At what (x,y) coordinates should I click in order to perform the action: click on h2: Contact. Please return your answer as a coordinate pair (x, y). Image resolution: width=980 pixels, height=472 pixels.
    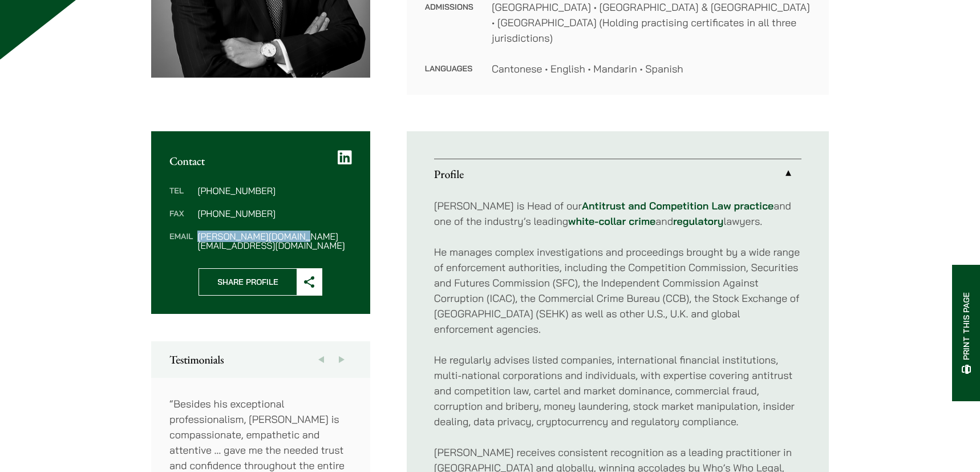
    Looking at the image, I should click on (261, 161).